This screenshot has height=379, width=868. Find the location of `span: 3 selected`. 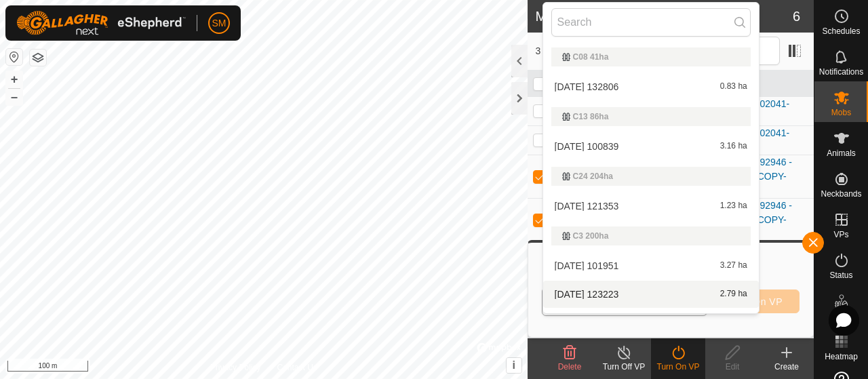

span: 3 selected is located at coordinates (576, 51).